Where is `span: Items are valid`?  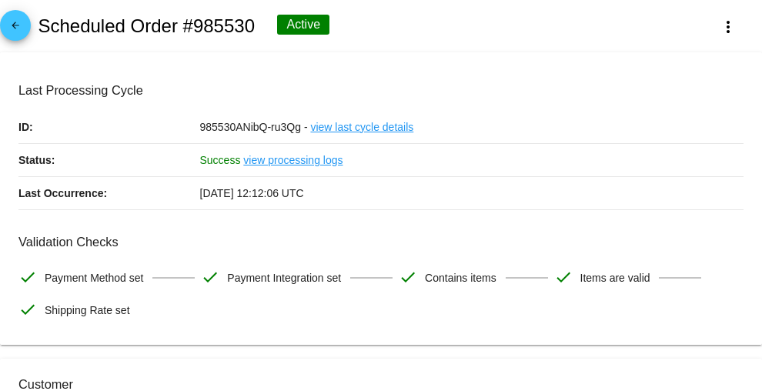 span: Items are valid is located at coordinates (615, 278).